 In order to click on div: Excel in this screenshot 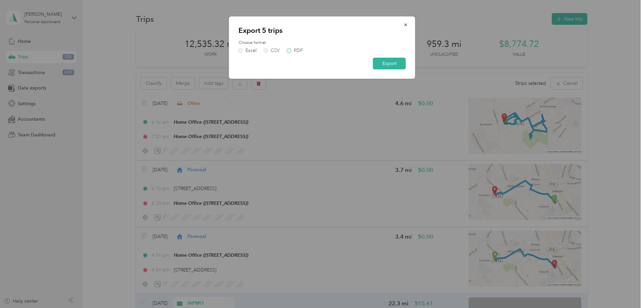, I will do `click(251, 51)`.